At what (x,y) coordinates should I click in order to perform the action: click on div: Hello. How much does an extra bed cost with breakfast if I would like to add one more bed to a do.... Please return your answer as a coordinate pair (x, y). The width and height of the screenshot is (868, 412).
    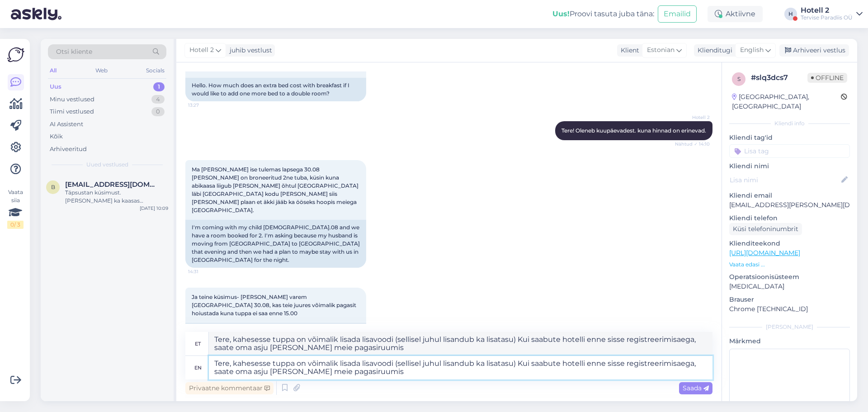
    Looking at the image, I should click on (276, 90).